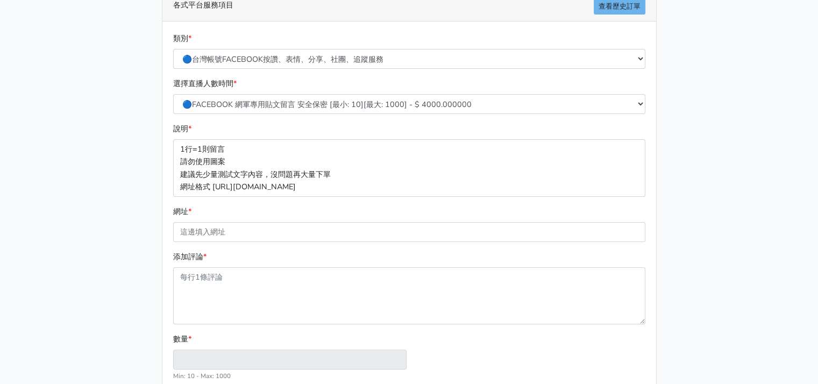 Image resolution: width=818 pixels, height=384 pixels. What do you see at coordinates (205, 83) in the screenshot?
I see `label: 選擇直播人數時間` at bounding box center [205, 83].